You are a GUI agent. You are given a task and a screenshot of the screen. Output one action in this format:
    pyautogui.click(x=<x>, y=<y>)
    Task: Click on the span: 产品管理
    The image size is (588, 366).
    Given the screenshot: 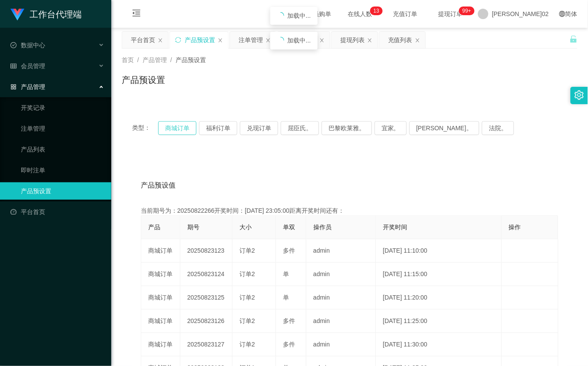 What is the action you would take?
    pyautogui.click(x=155, y=60)
    